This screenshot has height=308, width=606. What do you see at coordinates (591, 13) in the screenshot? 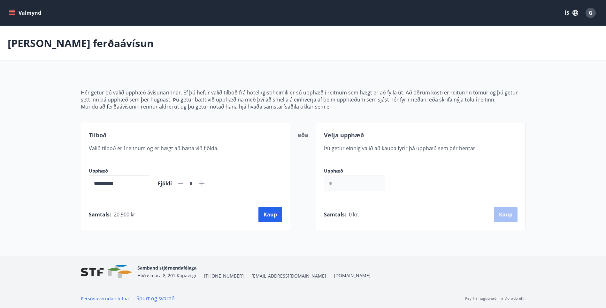
I see `button: G` at bounding box center [591, 13].